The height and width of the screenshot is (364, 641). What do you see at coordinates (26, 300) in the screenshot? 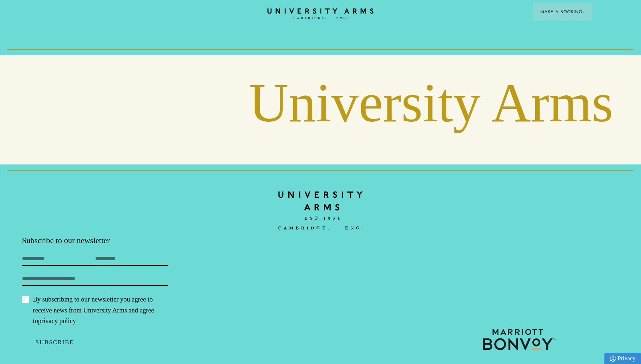
I see `input: By subscribing to our newsletter you agree to receive news from University Arms and agree topriva...` at bounding box center [26, 300].